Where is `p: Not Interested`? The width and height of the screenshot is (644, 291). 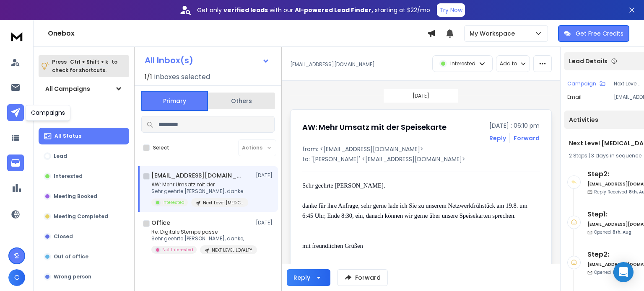
p: Not Interested is located at coordinates (178, 250).